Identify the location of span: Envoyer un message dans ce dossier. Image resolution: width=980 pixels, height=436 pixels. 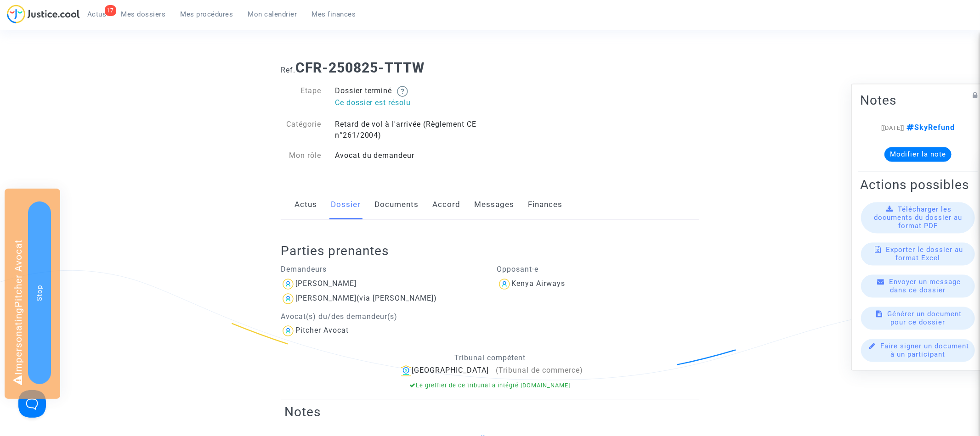
(925, 287).